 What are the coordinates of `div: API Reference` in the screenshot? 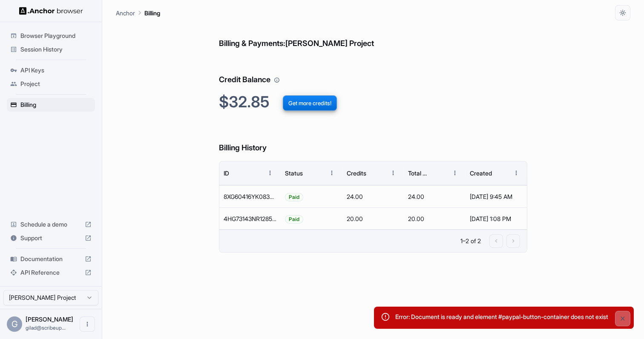 It's located at (51, 273).